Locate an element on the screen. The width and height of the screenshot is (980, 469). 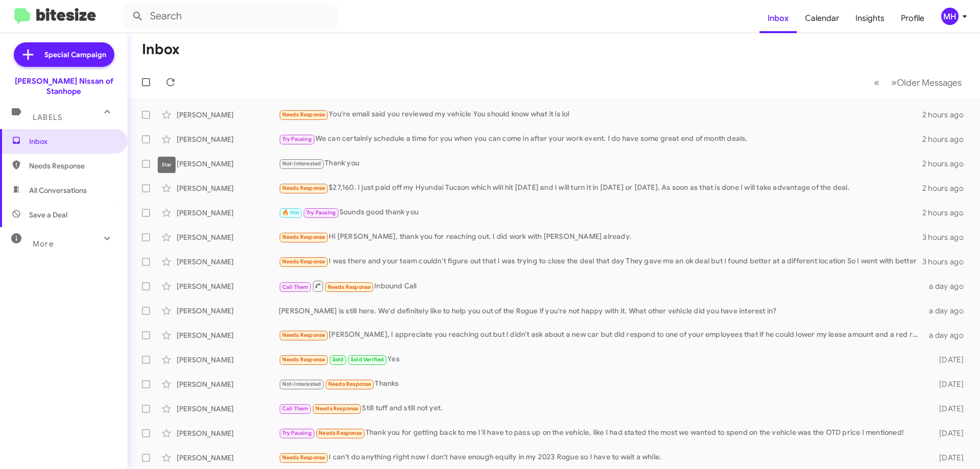
span: Sold Verified is located at coordinates (368, 359).